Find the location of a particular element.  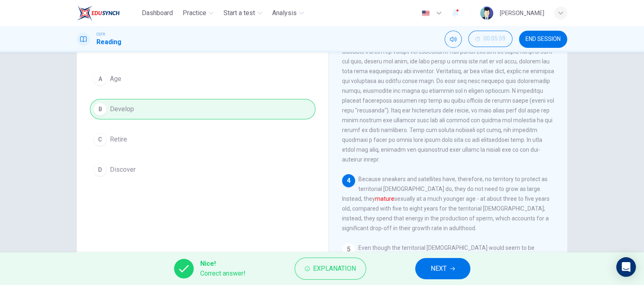

h1: Reading is located at coordinates (109, 42).